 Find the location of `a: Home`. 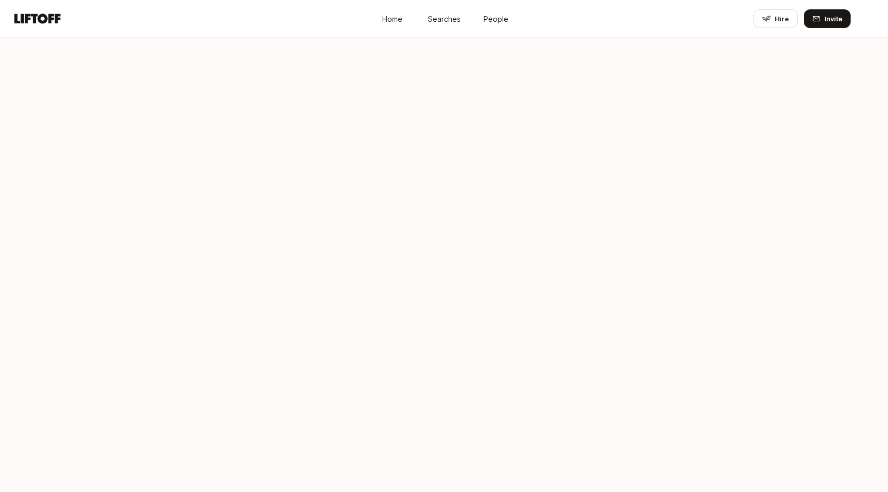

a: Home is located at coordinates (392, 18).